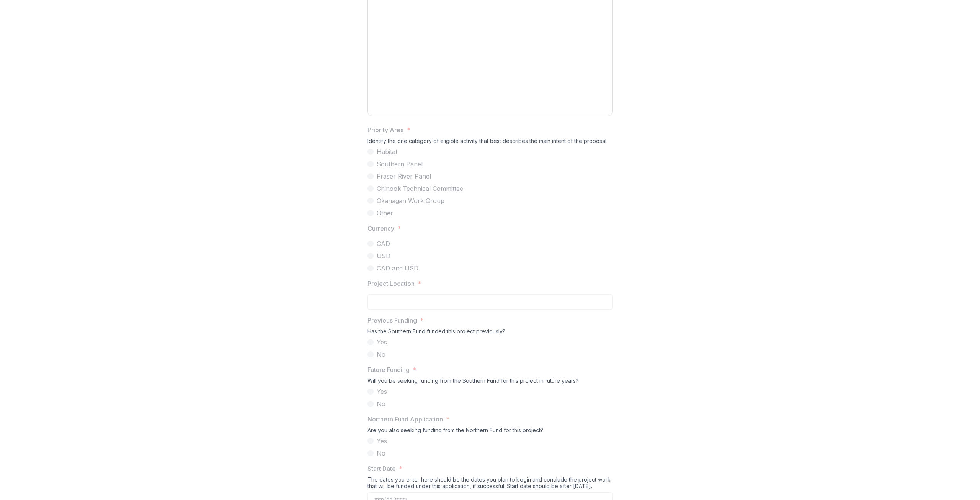 The width and height of the screenshot is (980, 500). What do you see at coordinates (490, 484) in the screenshot?
I see `div: The dates you enter here should be the dates you plan to begin and conclude the project work that...` at bounding box center [490, 484].